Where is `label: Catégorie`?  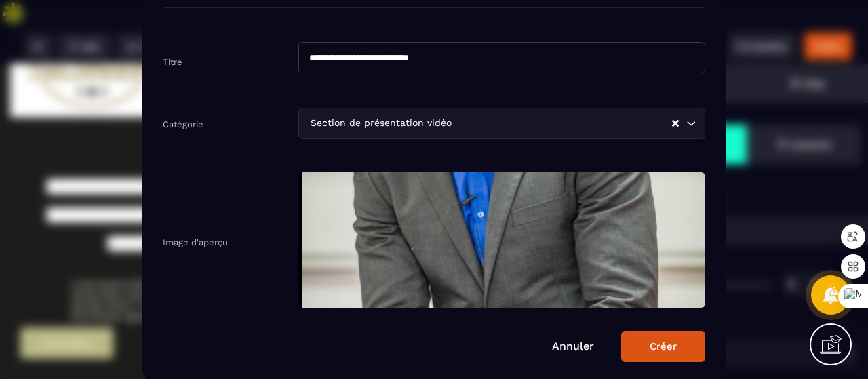 label: Catégorie is located at coordinates (183, 124).